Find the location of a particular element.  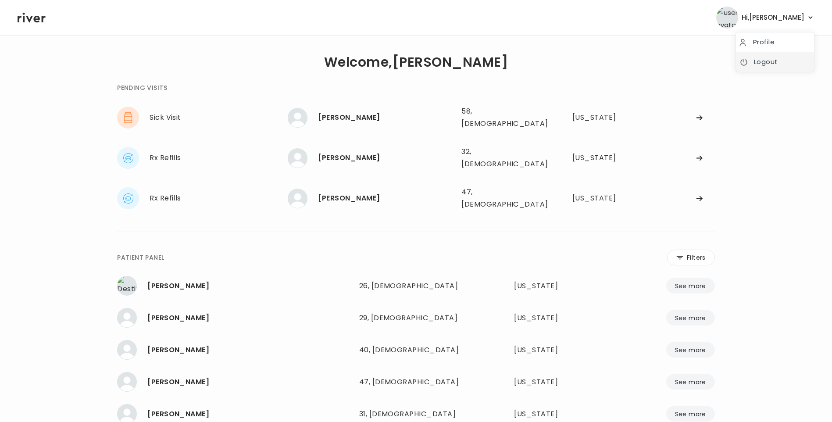

div: Sandra Espindola is located at coordinates (249, 382).